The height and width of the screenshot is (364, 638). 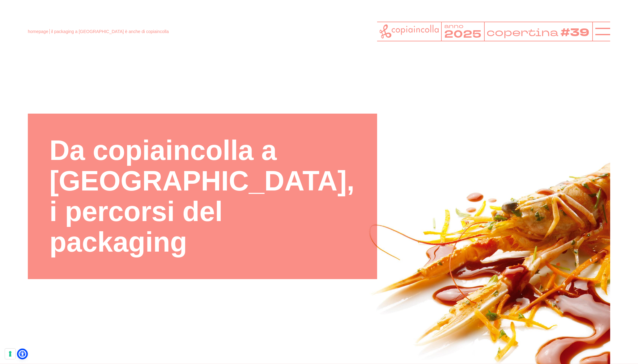 I want to click on tspan: copertina, so click(x=523, y=32).